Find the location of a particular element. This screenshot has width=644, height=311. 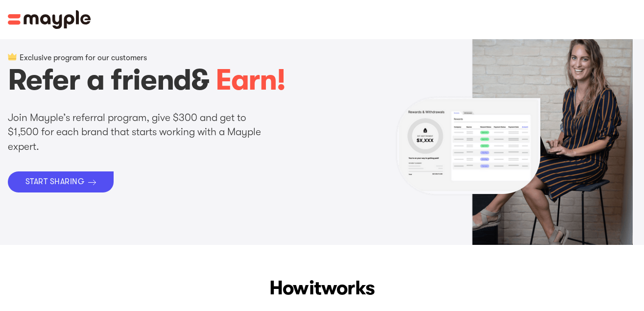

span: Refer a friend is located at coordinates (100, 80).